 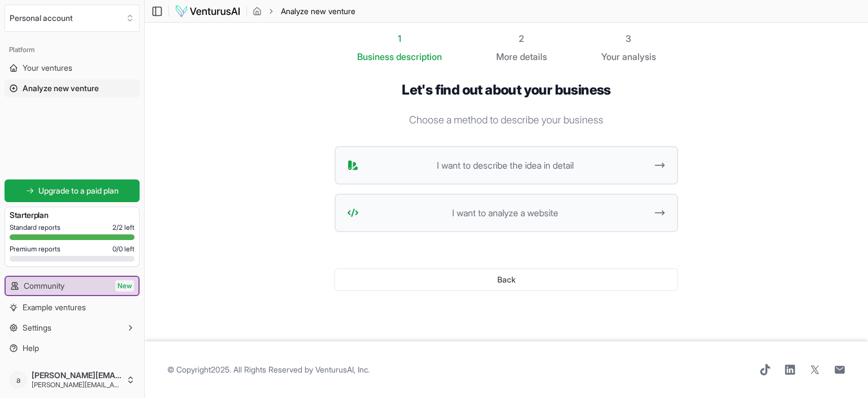 I want to click on a: Analyze new venture, so click(x=72, y=88).